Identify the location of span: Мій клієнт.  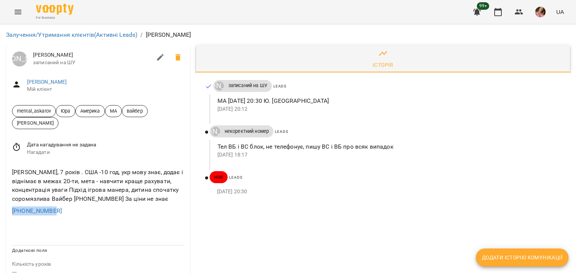
(105, 89).